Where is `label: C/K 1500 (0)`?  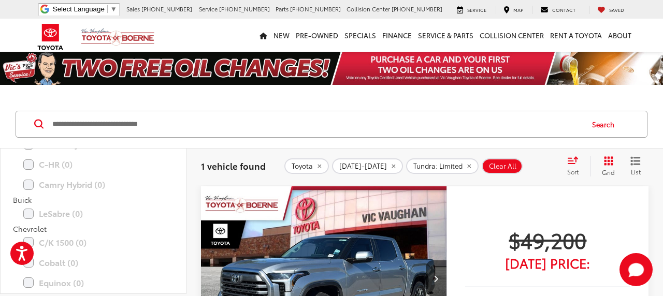 label: C/K 1500 (0) is located at coordinates (93, 242).